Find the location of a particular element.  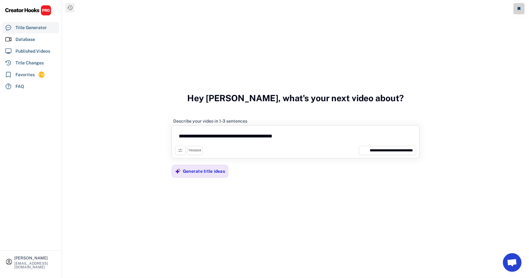

div: Generate title ideas is located at coordinates (204, 171).